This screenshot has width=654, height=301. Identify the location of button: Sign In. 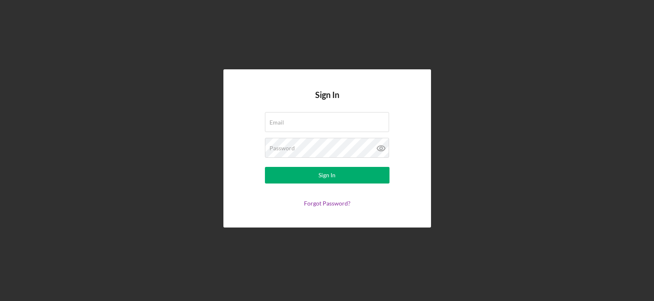
(327, 175).